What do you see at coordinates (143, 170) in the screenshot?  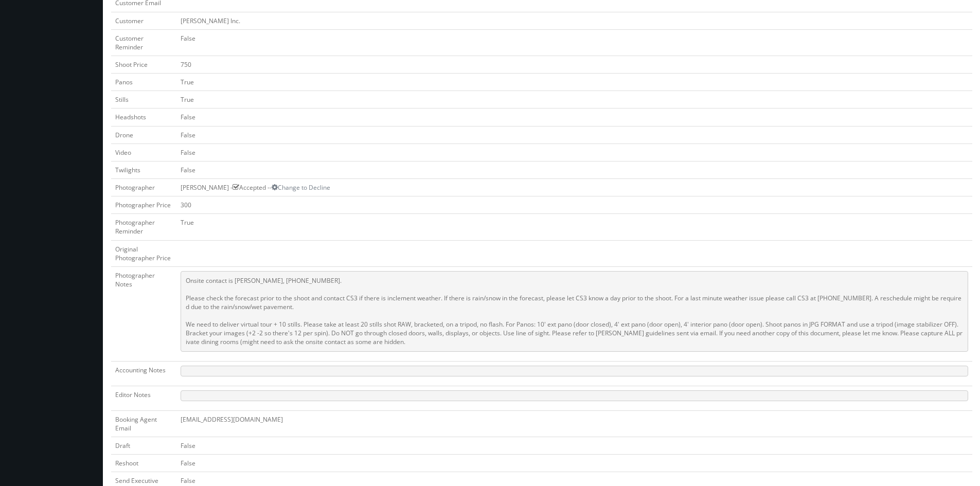 I see `td: Twilights` at bounding box center [143, 170].